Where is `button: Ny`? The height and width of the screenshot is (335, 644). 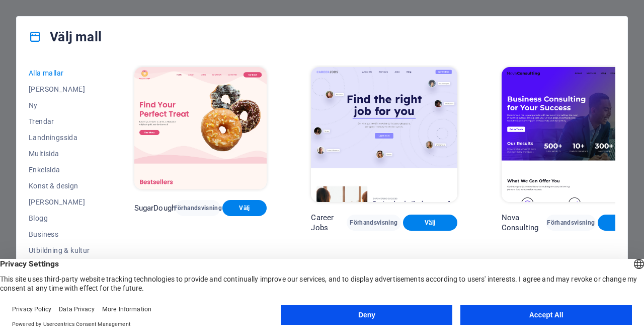 button: Ny is located at coordinates (59, 105).